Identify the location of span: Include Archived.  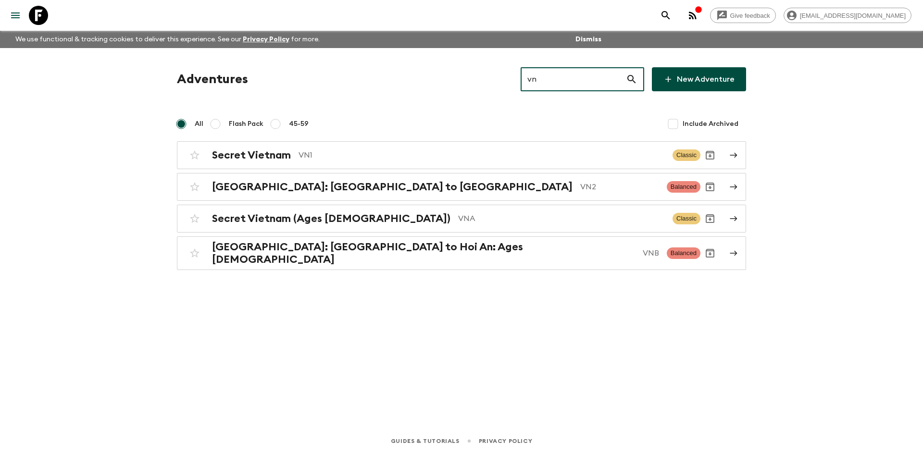
(711, 124).